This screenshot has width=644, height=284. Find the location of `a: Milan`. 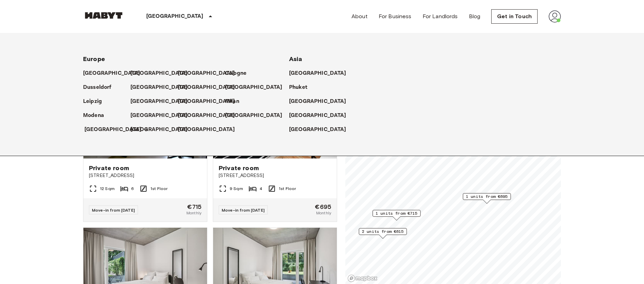

a: Milan is located at coordinates (235, 101).